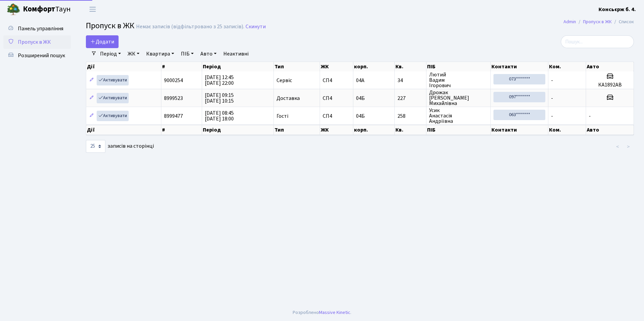  Describe the element at coordinates (187, 54) in the screenshot. I see `a: ПІБ` at that location.